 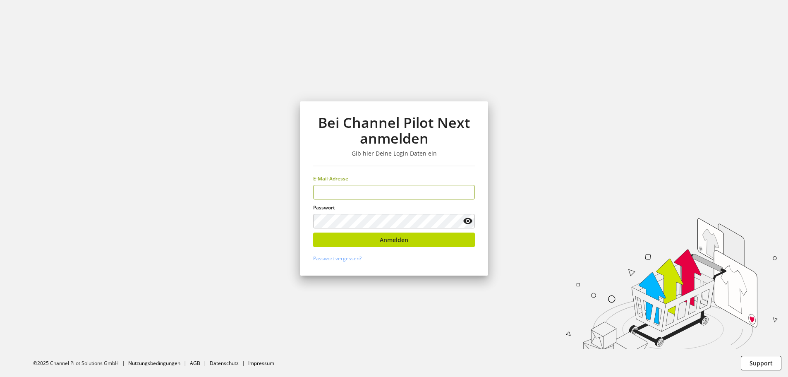 I want to click on button: Support, so click(x=761, y=363).